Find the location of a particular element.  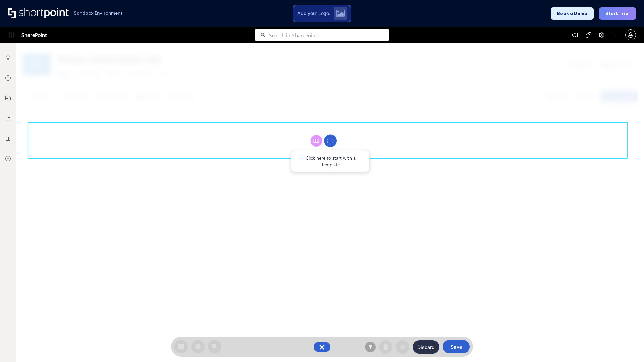

div: Chat Widget is located at coordinates (627, 346).